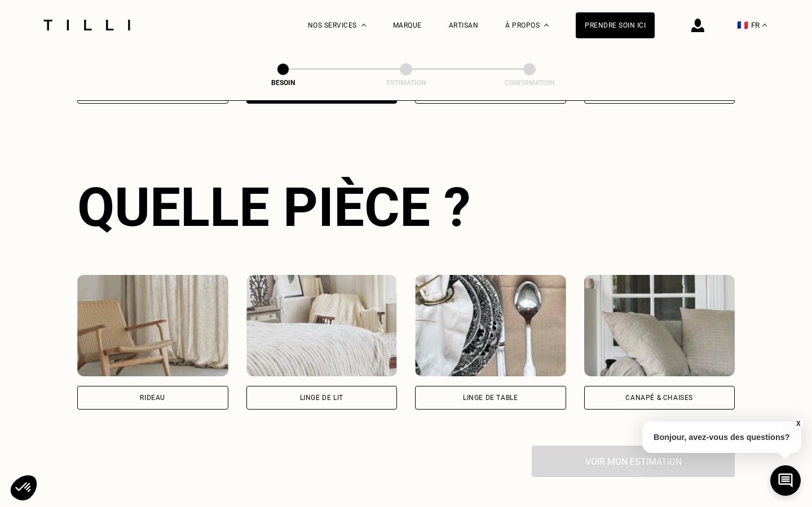  I want to click on div: Confirmation, so click(529, 83).